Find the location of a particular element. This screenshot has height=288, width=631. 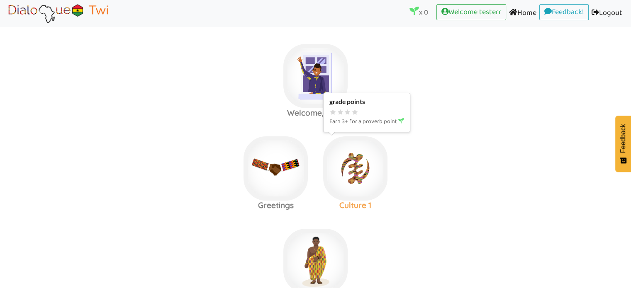

img: Brand is located at coordinates (58, 13).